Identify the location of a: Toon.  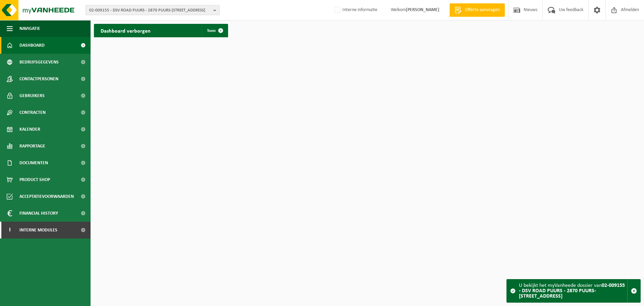
(214, 31).